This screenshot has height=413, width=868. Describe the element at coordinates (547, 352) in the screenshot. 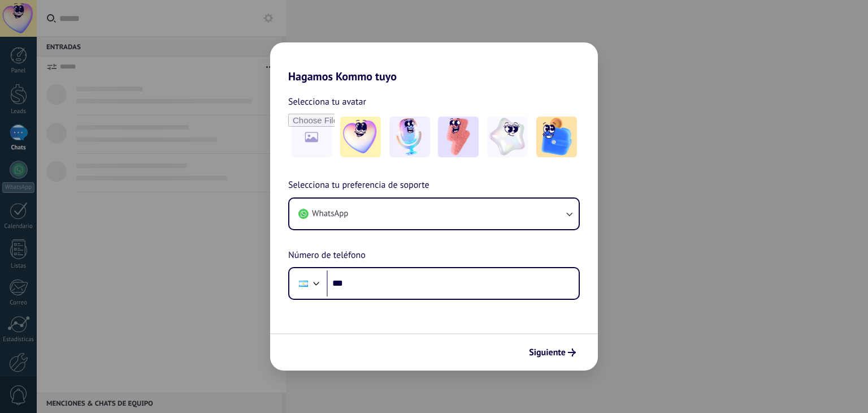

I see `span: Siguiente` at that location.